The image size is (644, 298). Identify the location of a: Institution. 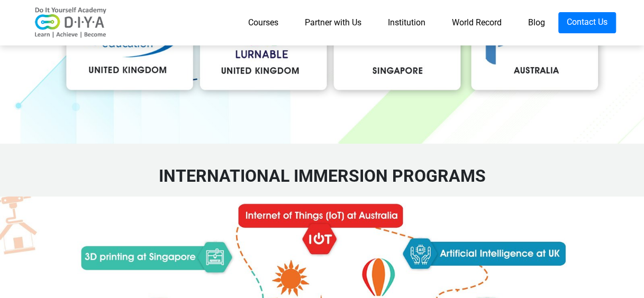
(406, 23).